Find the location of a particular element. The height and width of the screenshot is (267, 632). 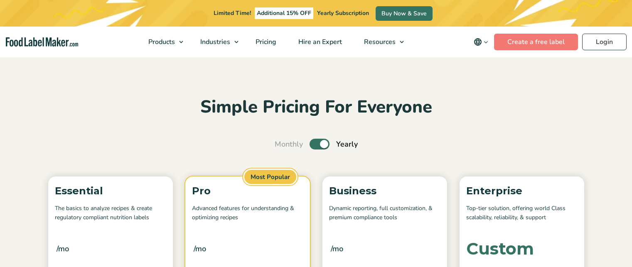

a: Industries is located at coordinates (216, 42).